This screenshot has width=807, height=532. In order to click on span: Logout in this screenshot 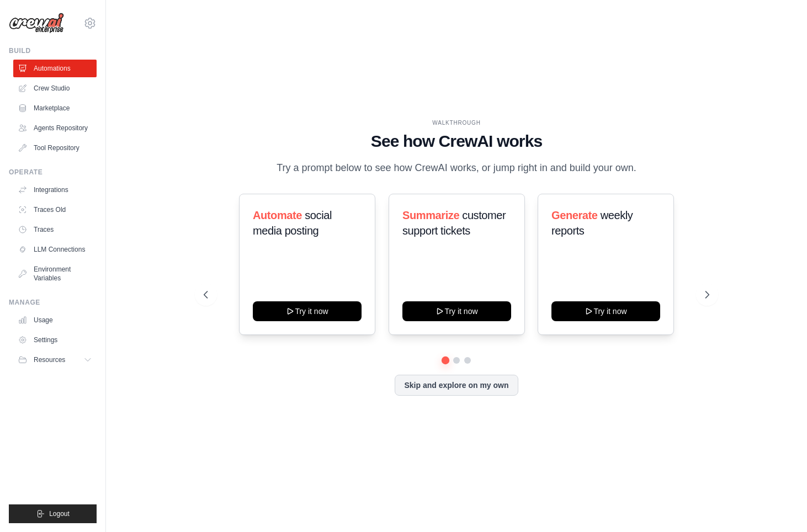, I will do `click(59, 514)`.